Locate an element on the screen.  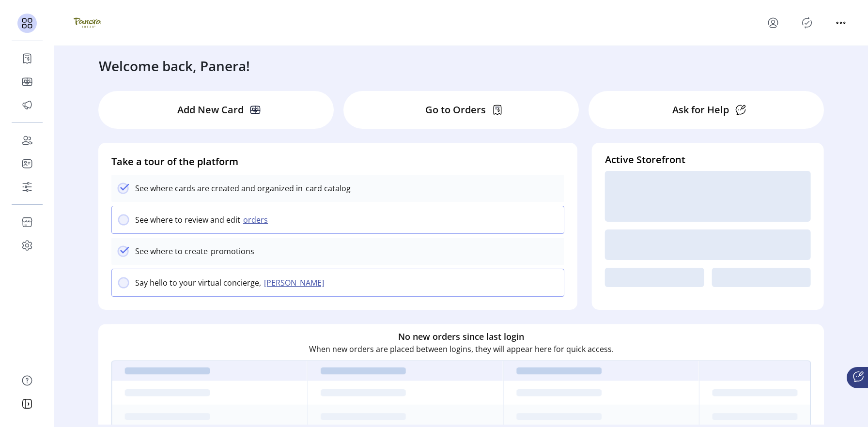
p: See where to create is located at coordinates (171, 251).